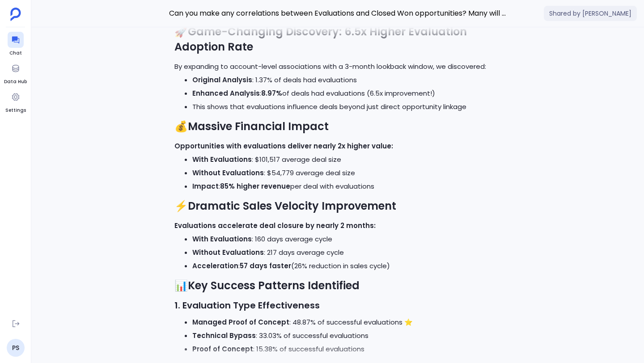 Image resolution: width=644 pixels, height=363 pixels. What do you see at coordinates (16, 347) in the screenshot?
I see `a: PS` at bounding box center [16, 347].